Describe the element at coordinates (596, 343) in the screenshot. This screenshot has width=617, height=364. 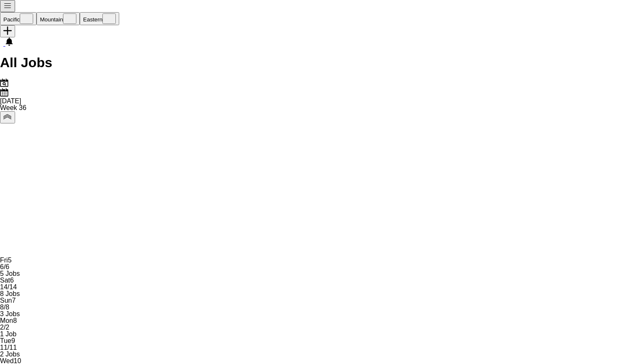
I see `div: Chat Widget` at that location.